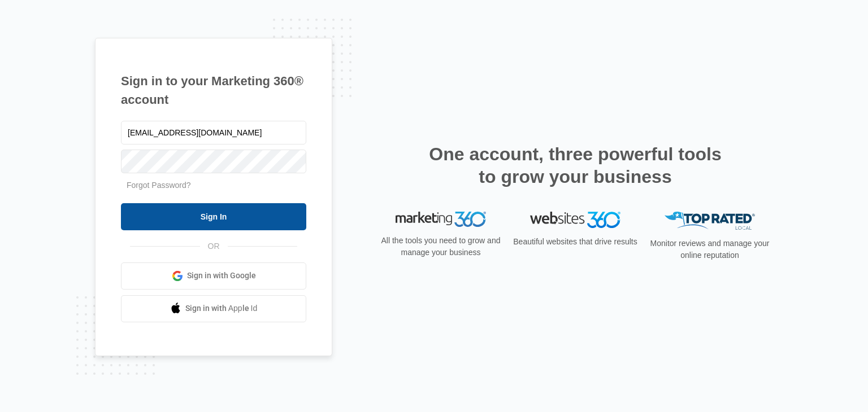  I want to click on span: Sign in with Google, so click(221, 275).